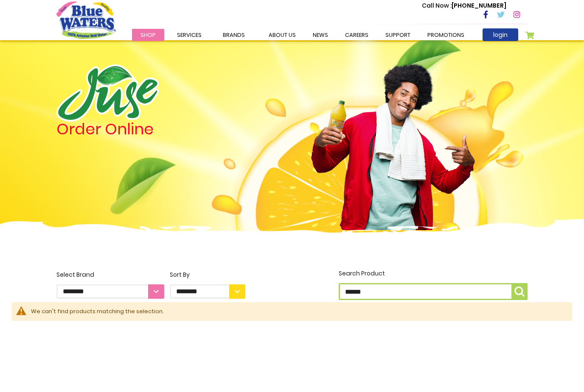 Image resolution: width=584 pixels, height=392 pixels. I want to click on img: search-icon.png, so click(519, 292).